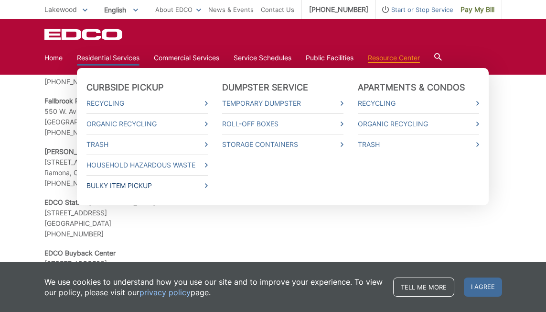  Describe the element at coordinates (283, 144) in the screenshot. I see `a: Storage Containers` at that location.